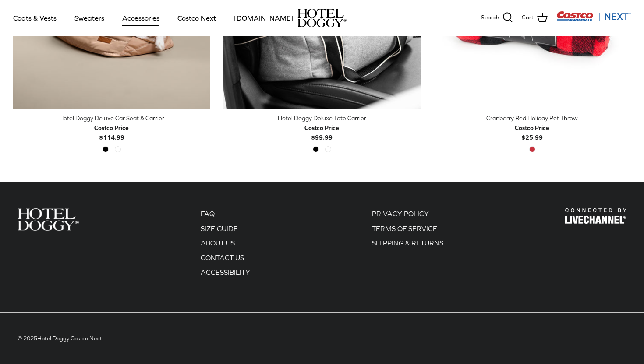 The width and height of the screenshot is (644, 364). What do you see at coordinates (90, 18) in the screenshot?
I see `a: Sweaters` at bounding box center [90, 18].